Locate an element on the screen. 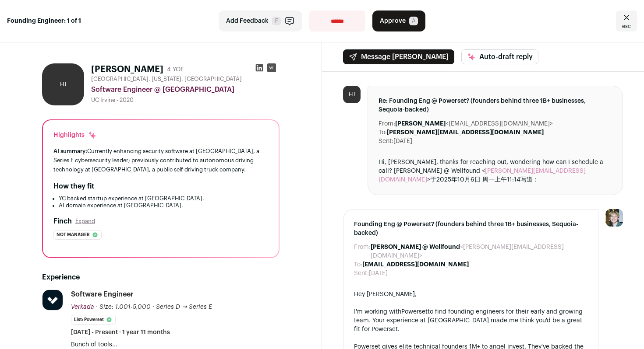  span: · Size: 1,001-5,000 is located at coordinates (123, 307).